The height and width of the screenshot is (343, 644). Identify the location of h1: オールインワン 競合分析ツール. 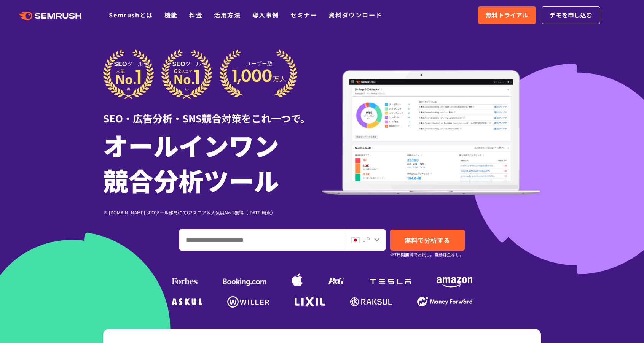
(212, 163).